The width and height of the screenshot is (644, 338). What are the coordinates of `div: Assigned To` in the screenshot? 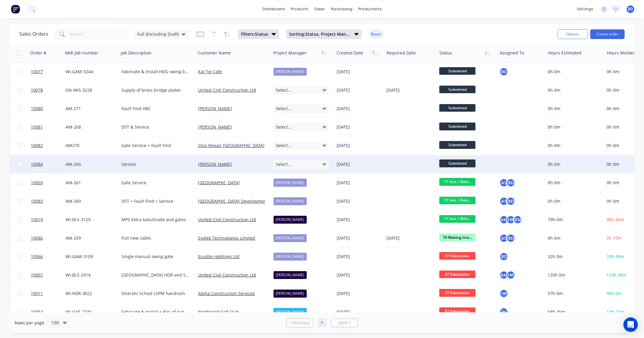 It's located at (512, 53).